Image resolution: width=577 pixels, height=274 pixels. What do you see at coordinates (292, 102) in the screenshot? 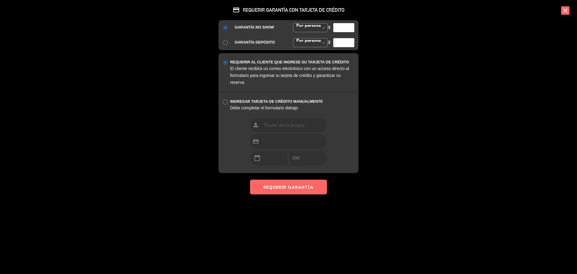
I see `div: INGRESAR TARJETA DE CRÉDITO MANUALMENTE` at bounding box center [292, 102].